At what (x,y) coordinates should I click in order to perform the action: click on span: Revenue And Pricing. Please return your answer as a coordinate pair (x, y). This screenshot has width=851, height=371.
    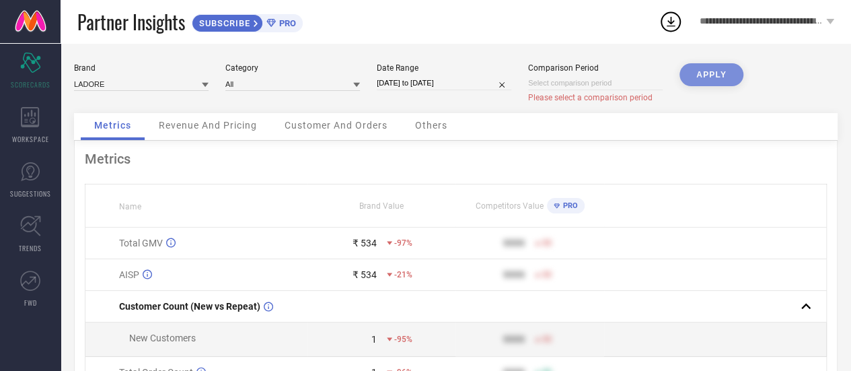
    Looking at the image, I should click on (208, 125).